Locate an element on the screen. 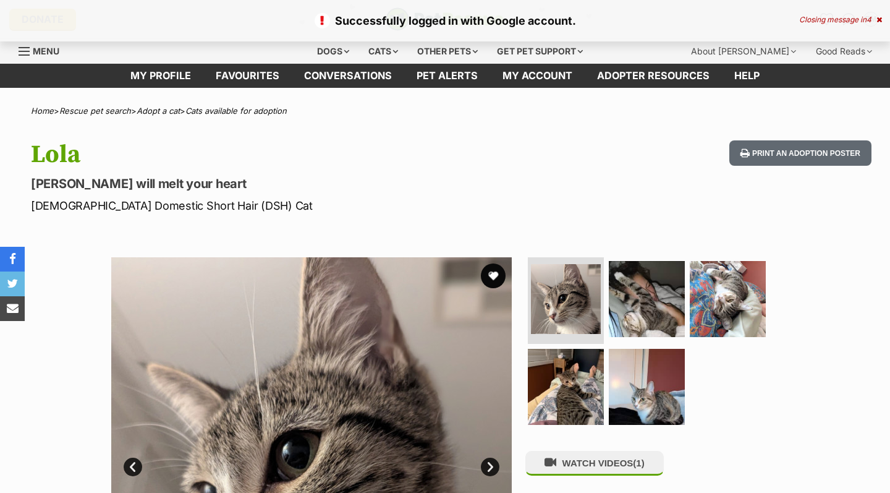 The height and width of the screenshot is (493, 890). a: Rescue pet search is located at coordinates (95, 111).